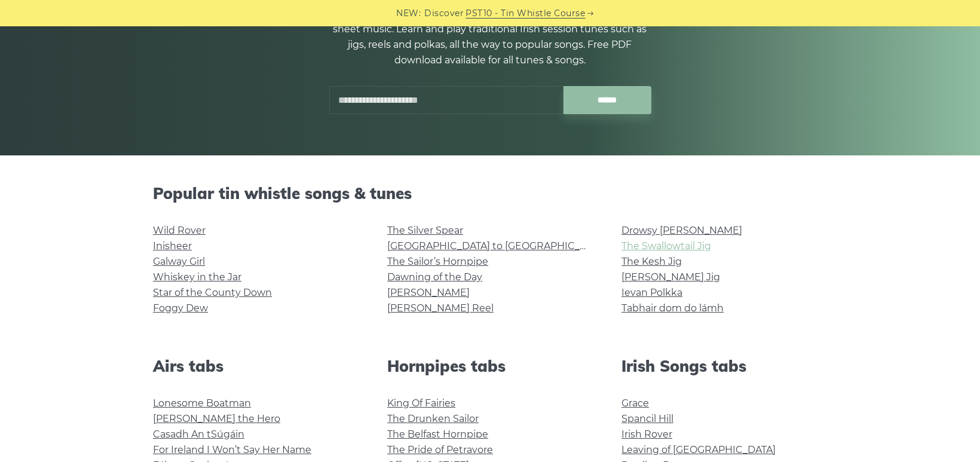  Describe the element at coordinates (652, 292) in the screenshot. I see `a: Ievan Polkka` at that location.